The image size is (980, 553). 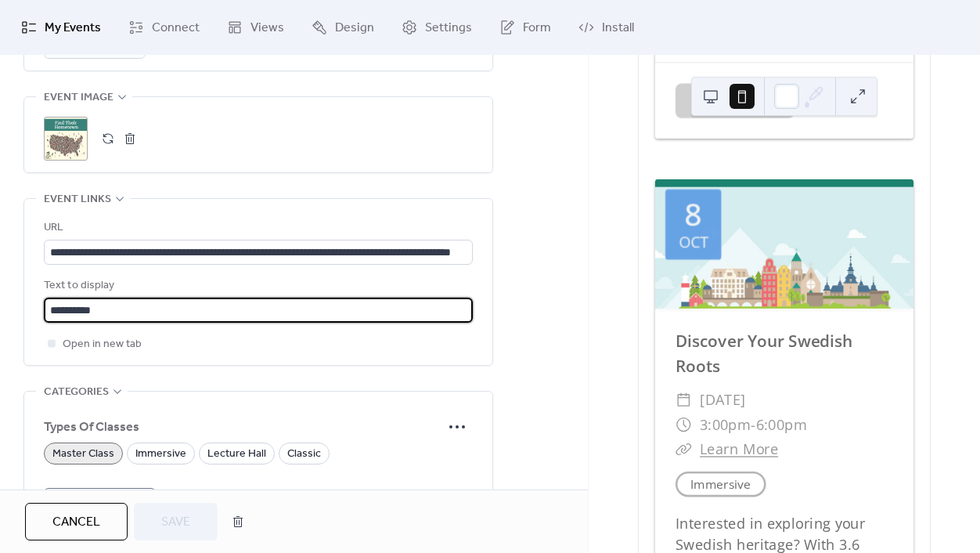 I want to click on span: 6:00pm, so click(x=782, y=424).